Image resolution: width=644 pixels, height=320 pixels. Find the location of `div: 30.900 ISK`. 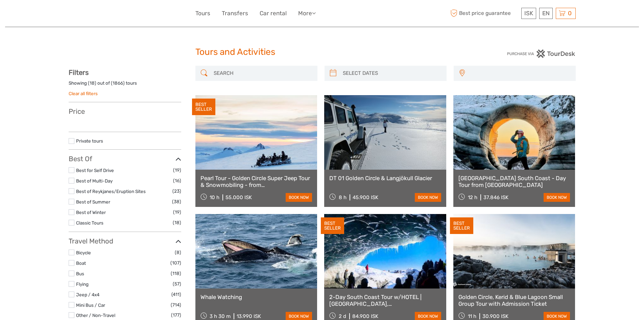

div: 30.900 ISK is located at coordinates (495, 316).